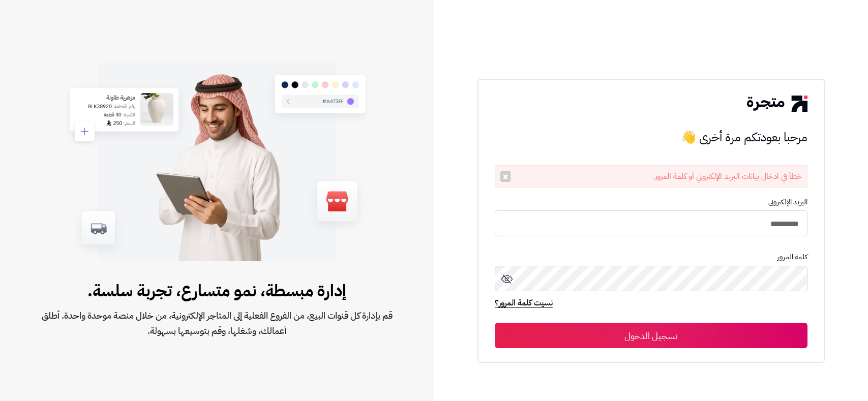 This screenshot has width=868, height=401. What do you see at coordinates (217, 291) in the screenshot?
I see `span: إدارة مبسطة، نمو متسارع، تجربة سلسة.` at bounding box center [217, 291].